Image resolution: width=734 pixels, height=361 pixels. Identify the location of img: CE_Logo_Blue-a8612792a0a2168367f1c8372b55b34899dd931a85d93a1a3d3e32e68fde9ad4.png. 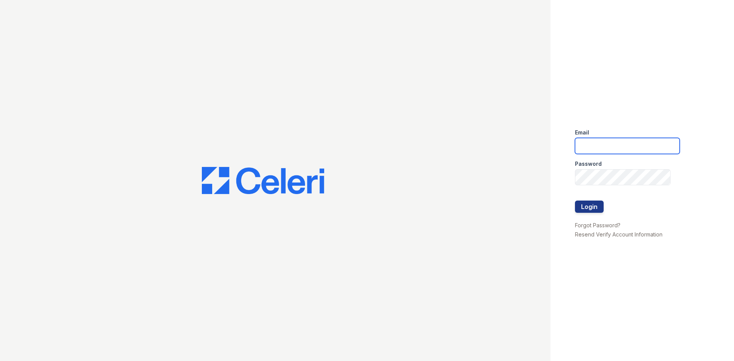
(263, 181).